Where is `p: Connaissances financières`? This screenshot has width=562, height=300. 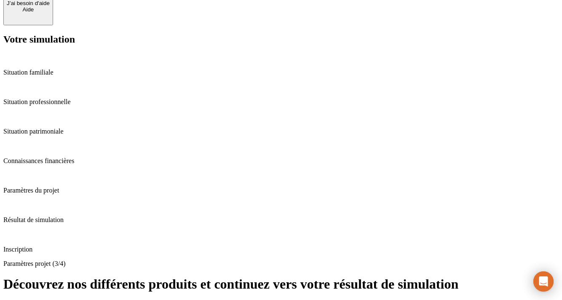
p: Connaissances financières is located at coordinates (281, 161).